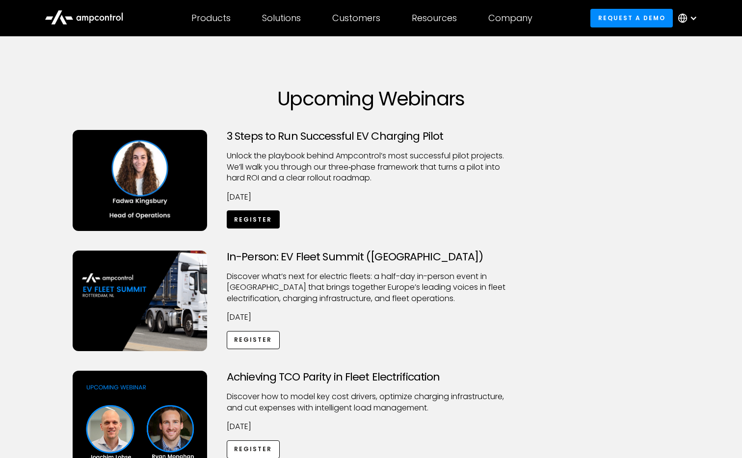 This screenshot has width=742, height=458. What do you see at coordinates (371, 136) in the screenshot?
I see `h3: 3 Steps to Run Successful EV Charging Pilot` at bounding box center [371, 136].